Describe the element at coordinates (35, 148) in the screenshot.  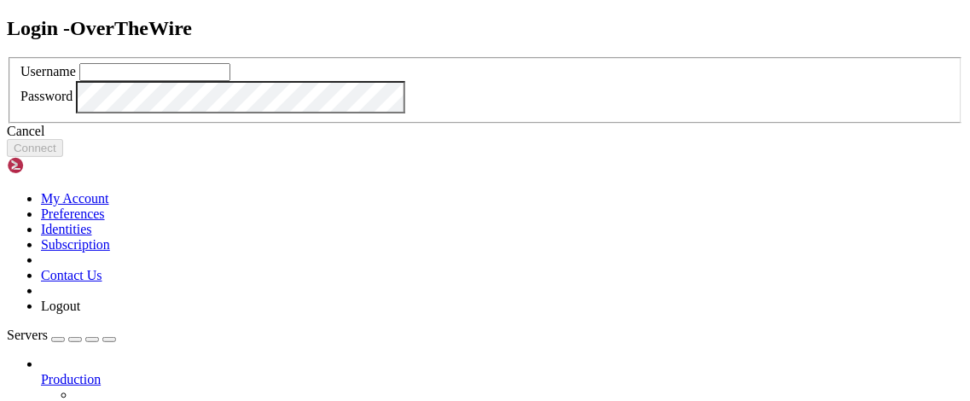
I see `button: Connect` at that location.